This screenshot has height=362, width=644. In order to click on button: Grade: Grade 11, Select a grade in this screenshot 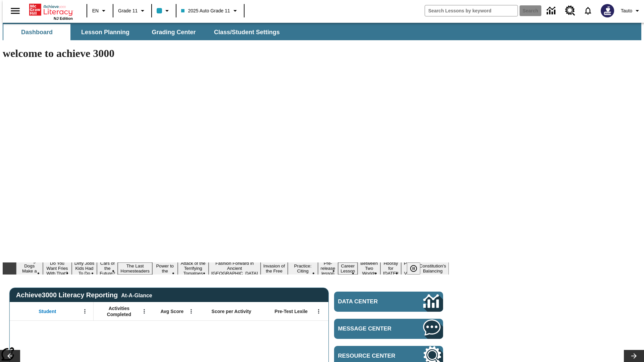, I will do `click(132, 11)`.